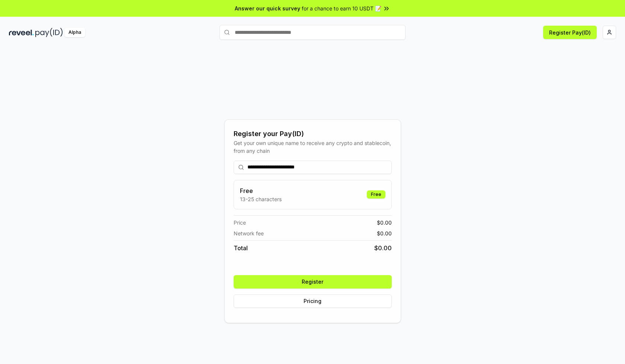 Image resolution: width=625 pixels, height=364 pixels. I want to click on span: Price, so click(239, 222).